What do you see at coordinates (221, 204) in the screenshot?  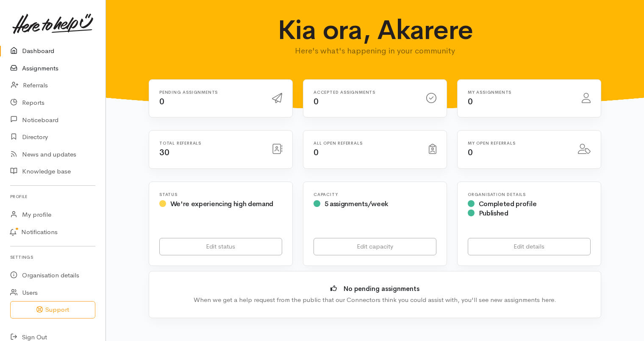 I see `span: We're experiencing high demand` at bounding box center [221, 204].